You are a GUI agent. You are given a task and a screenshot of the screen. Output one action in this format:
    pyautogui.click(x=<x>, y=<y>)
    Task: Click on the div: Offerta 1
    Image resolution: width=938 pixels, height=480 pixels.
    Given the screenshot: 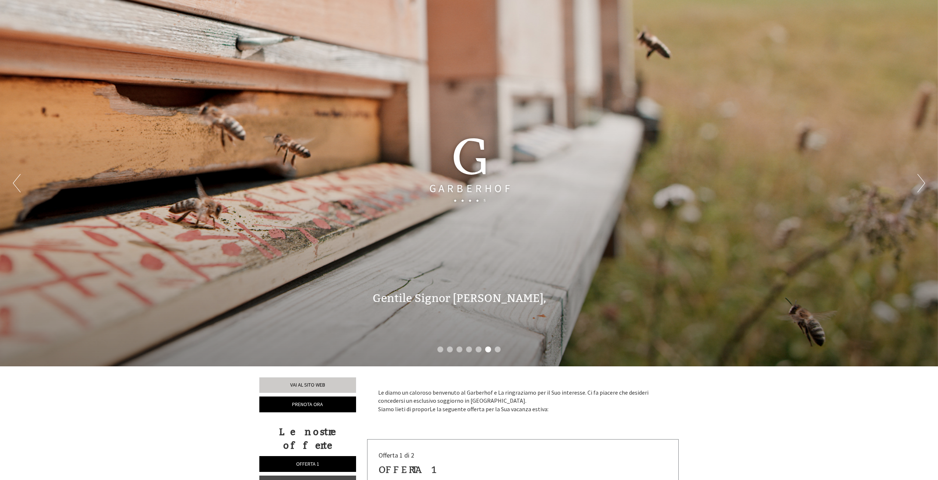 What is the action you would take?
    pyautogui.click(x=408, y=470)
    